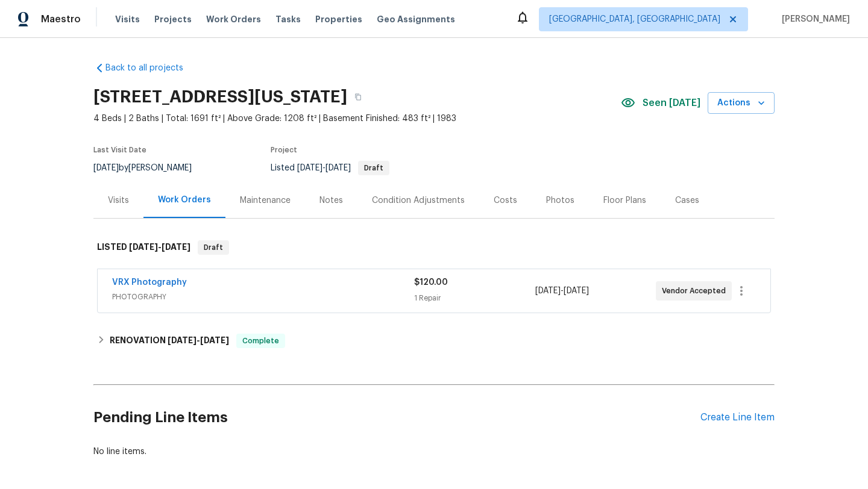 Image resolution: width=868 pixels, height=489 pixels. Describe the element at coordinates (265, 200) in the screenshot. I see `div: Maintenance` at that location.